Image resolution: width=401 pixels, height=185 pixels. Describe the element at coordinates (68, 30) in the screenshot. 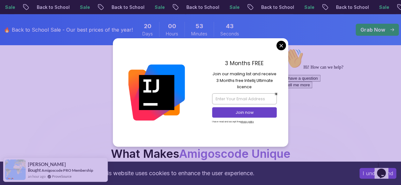

I see `p: 🔥 Back to School Sale - Our best prices of the year!` at that location.